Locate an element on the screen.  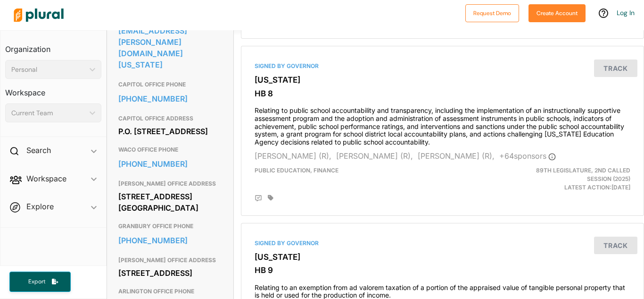
h3: Workspace is located at coordinates (53, 89).